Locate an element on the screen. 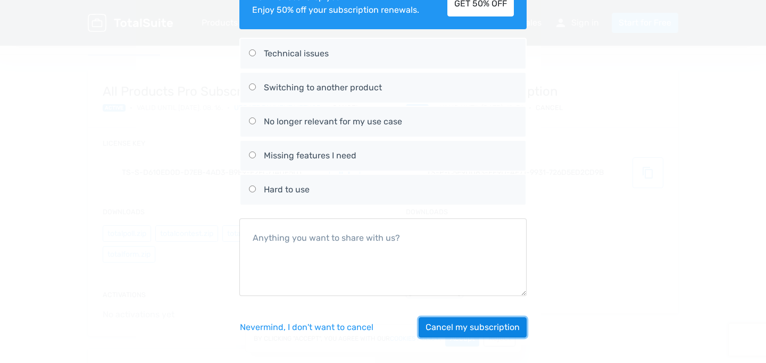  input: No longer relevant for my use case No longer relevant for my use case is located at coordinates (252, 121).